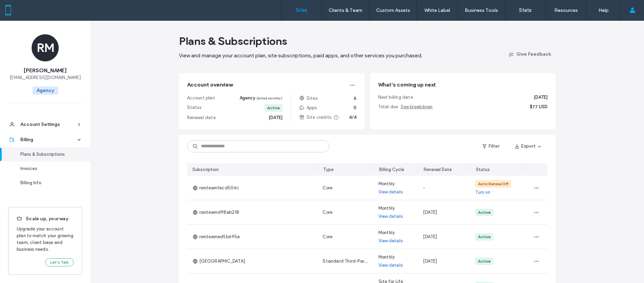 The image size is (644, 283). I want to click on label: Sites, so click(302, 10).